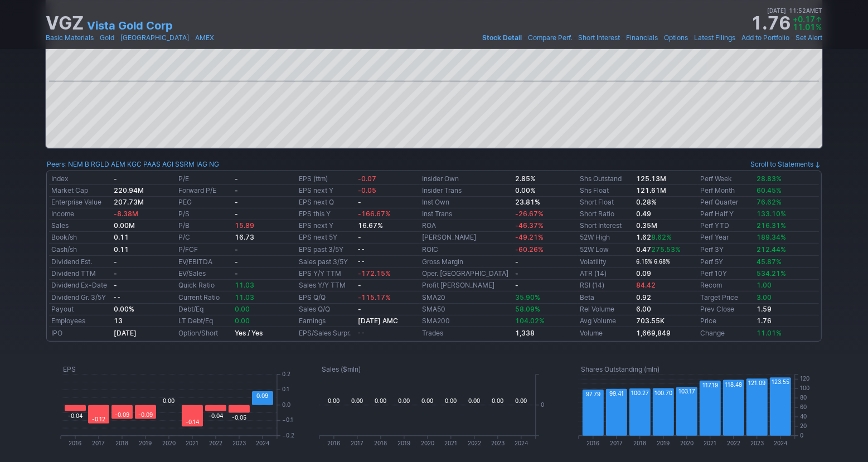 Image resolution: width=868 pixels, height=462 pixels. I want to click on td: RSI (14), so click(605, 286).